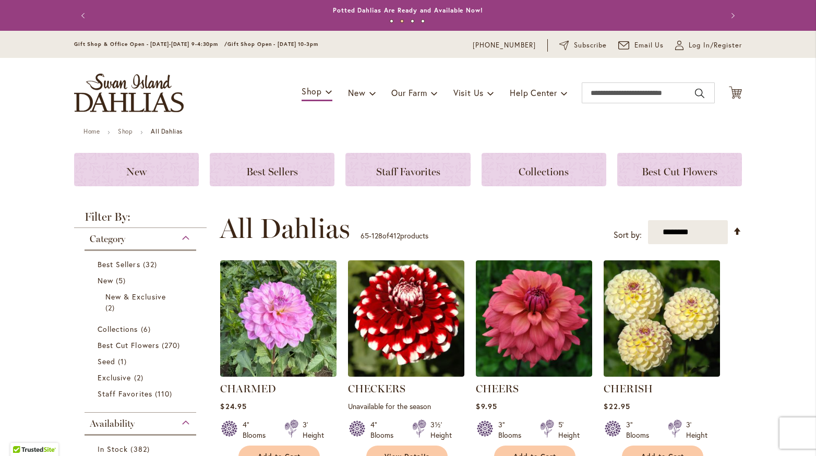 The image size is (816, 456). What do you see at coordinates (312, 91) in the screenshot?
I see `span: Shop` at bounding box center [312, 91].